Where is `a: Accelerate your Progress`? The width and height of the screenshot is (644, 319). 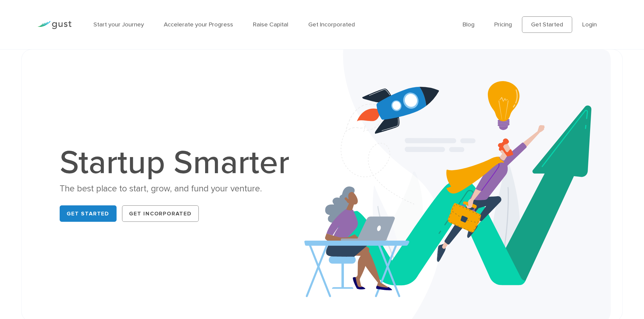
a: Accelerate your Progress is located at coordinates (198, 24).